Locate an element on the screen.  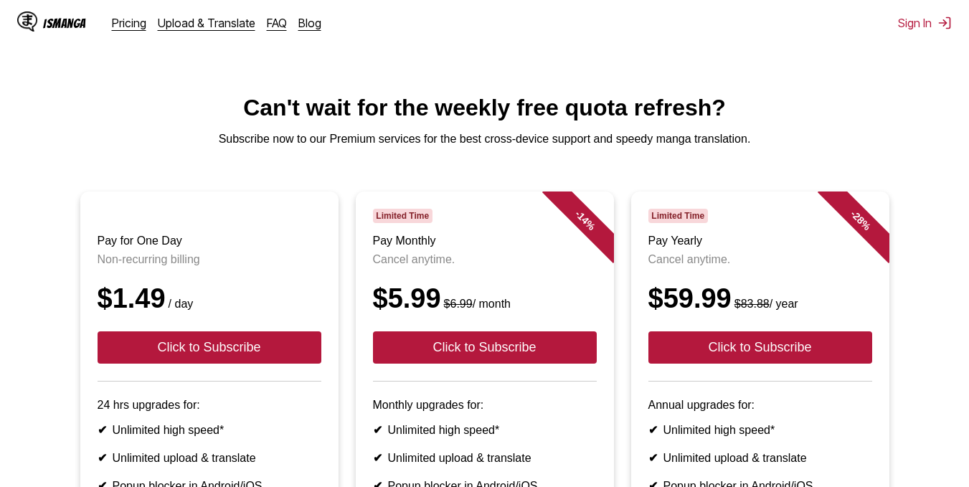
img: Sign out is located at coordinates (945, 23).